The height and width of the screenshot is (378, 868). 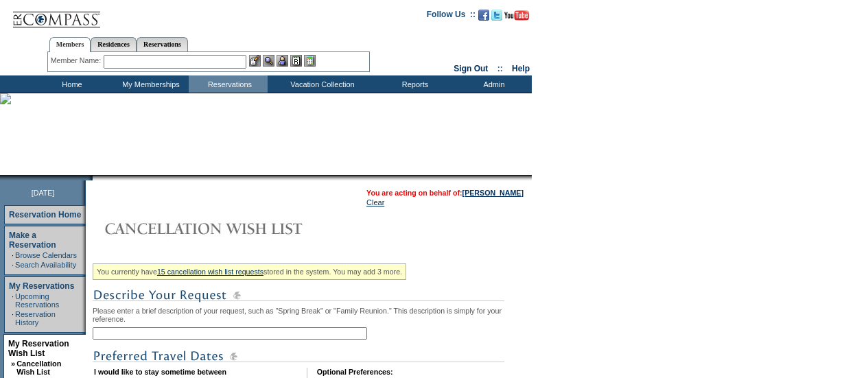 What do you see at coordinates (149, 84) in the screenshot?
I see `td: My Memberships` at bounding box center [149, 84].